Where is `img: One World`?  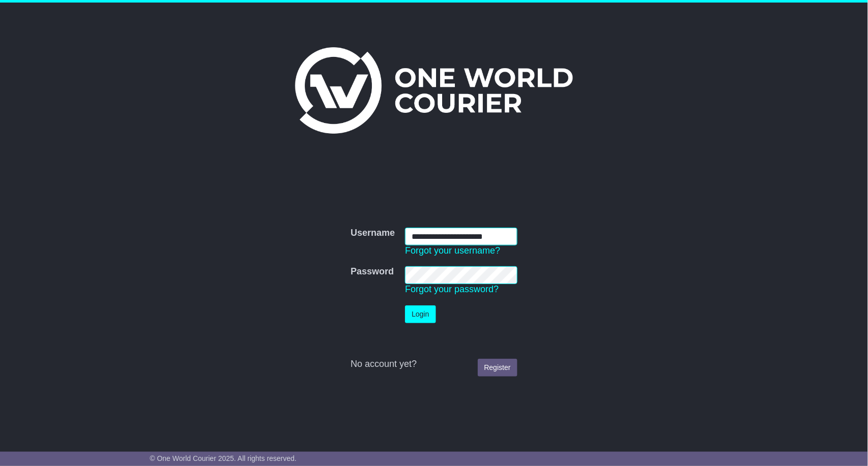 img: One World is located at coordinates (434, 91).